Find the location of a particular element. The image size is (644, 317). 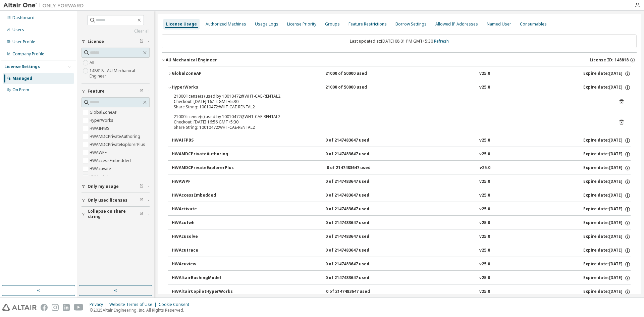

label: HWAMDCPrivateExplorerPlus is located at coordinates (118, 145).